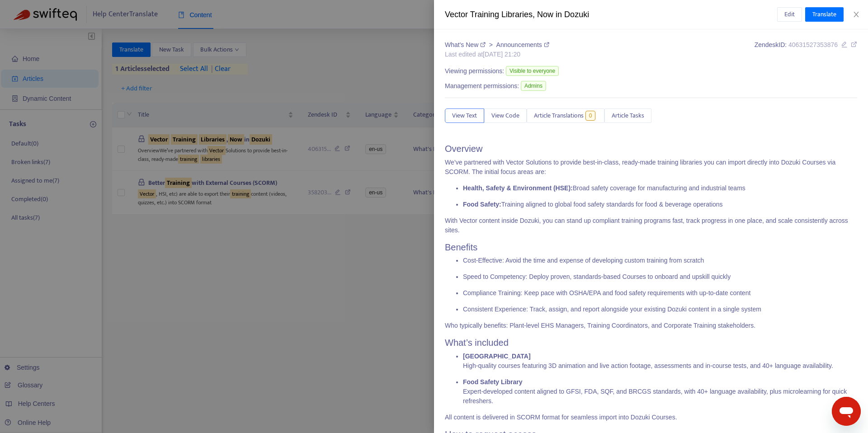 The image size is (868, 433). I want to click on span: Management permissions:, so click(481, 86).